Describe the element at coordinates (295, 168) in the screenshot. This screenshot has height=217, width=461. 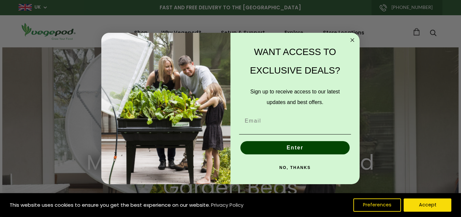
I see `button: NO, THANKS` at that location.